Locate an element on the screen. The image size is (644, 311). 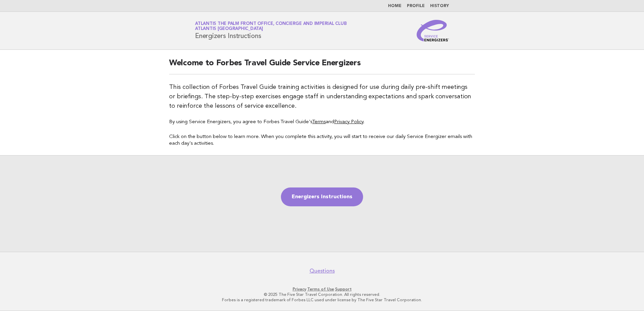
a: Privacy Policy is located at coordinates (348, 122).